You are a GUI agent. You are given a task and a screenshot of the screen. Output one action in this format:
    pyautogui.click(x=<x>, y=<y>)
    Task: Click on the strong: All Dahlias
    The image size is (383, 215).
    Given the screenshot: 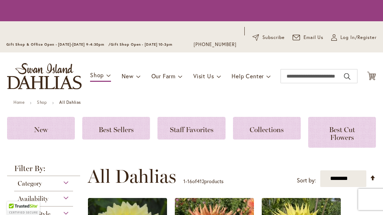 What is the action you would take?
    pyautogui.click(x=70, y=102)
    